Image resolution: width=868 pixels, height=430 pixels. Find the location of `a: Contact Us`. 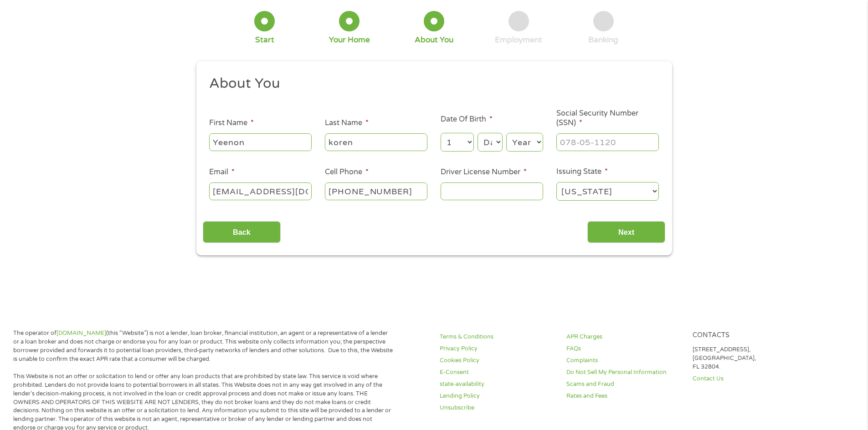

a: Contact Us is located at coordinates (750, 379).